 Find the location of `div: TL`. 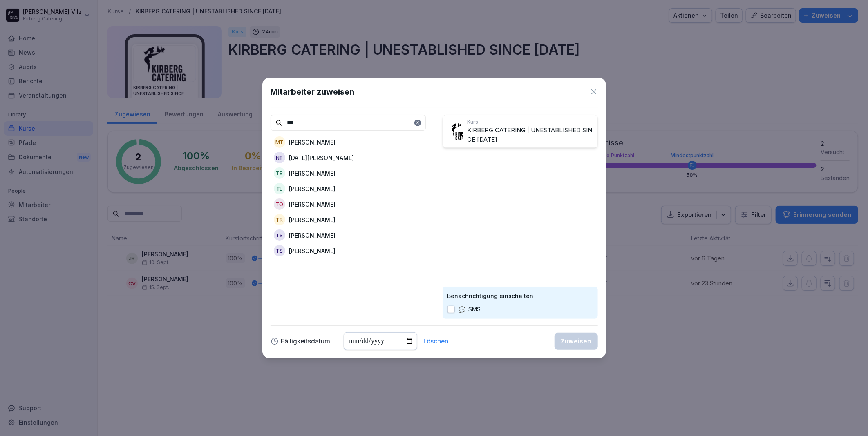

div: TL is located at coordinates (280, 189).